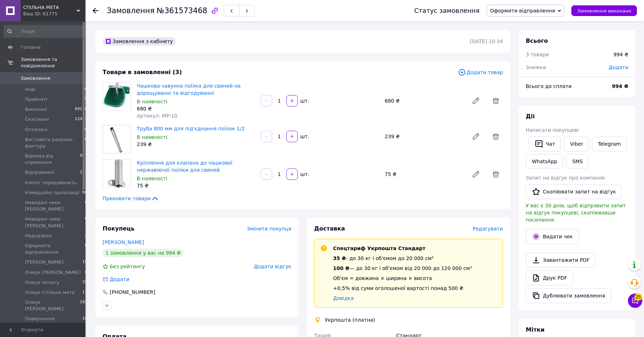 The image size is (644, 337). What do you see at coordinates (447, 11) in the screenshot?
I see `div: Статус замовлення` at bounding box center [447, 11].